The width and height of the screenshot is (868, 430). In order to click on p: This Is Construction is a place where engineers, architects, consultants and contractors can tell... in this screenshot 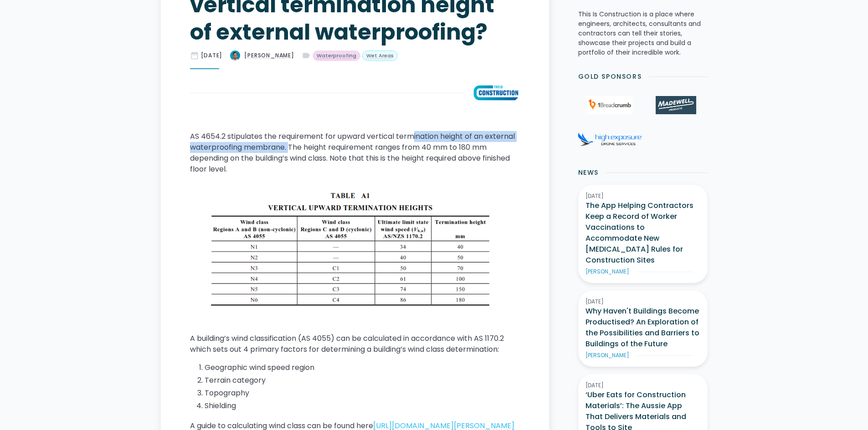, I will do `click(643, 33)`.